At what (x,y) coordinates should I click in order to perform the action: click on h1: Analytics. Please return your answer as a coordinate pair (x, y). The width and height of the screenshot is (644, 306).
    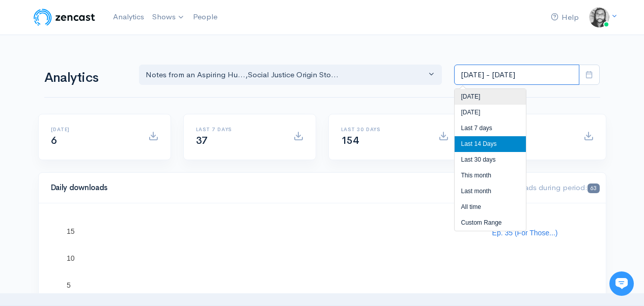
    Looking at the image, I should click on (86, 78).